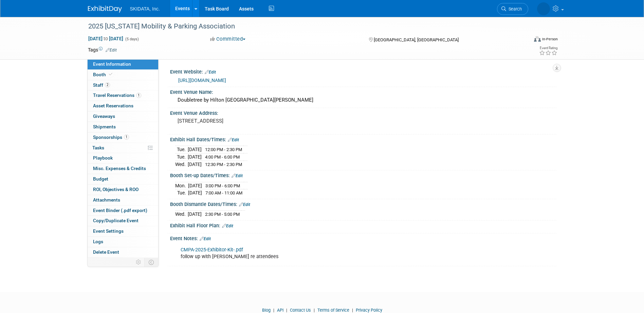  What do you see at coordinates (363, 91) in the screenshot?
I see `div: Event Venue Name:` at bounding box center [363, 91].